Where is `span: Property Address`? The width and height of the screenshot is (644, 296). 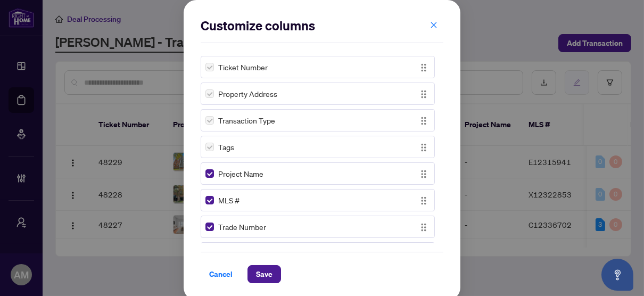 span: Property Address is located at coordinates (247, 94).